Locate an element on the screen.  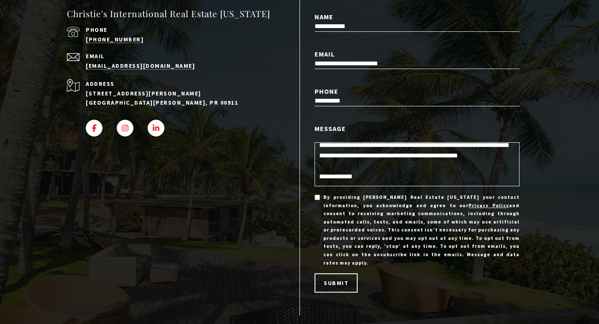
a: INSTAGRAM - open in a new tab is located at coordinates (125, 128).